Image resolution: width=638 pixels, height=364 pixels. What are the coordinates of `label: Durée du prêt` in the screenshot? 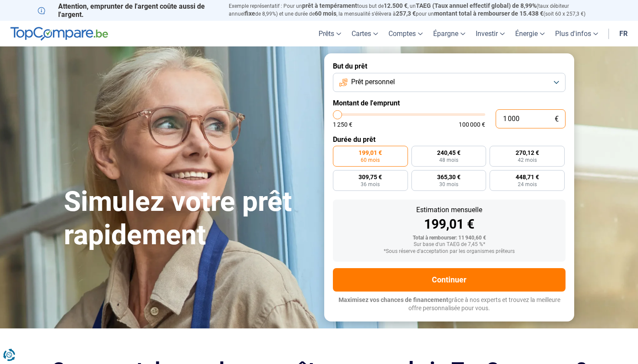 It's located at (449, 140).